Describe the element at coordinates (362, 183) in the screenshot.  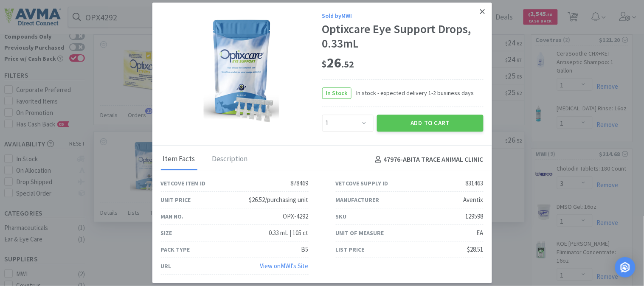
I see `div: Vetcove Supply ID` at that location.